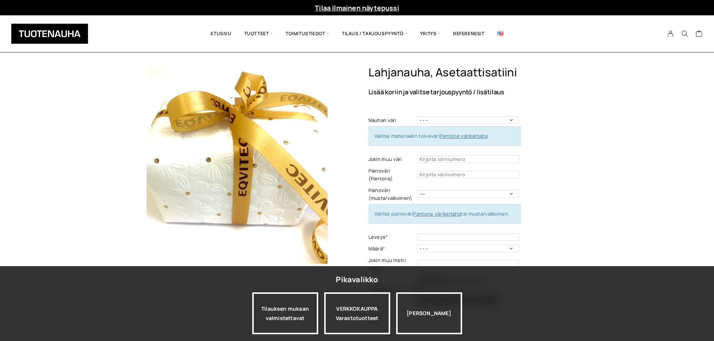 Image resolution: width=714 pixels, height=341 pixels. I want to click on span: Tuotteet, so click(259, 34).